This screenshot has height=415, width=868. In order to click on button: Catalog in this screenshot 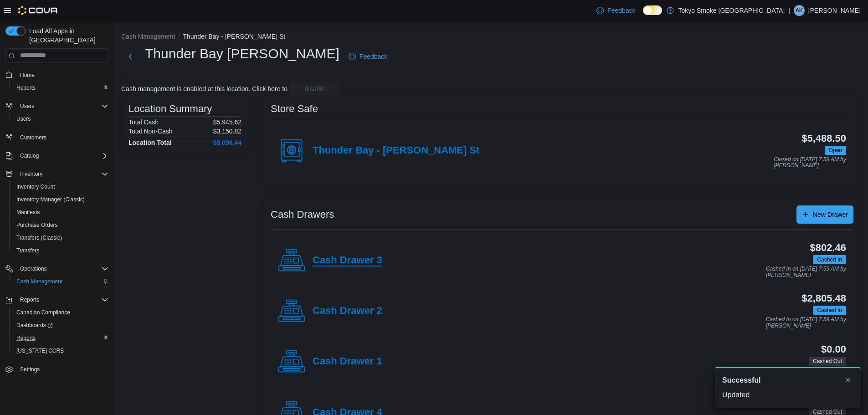, I will do `click(29, 156)`.